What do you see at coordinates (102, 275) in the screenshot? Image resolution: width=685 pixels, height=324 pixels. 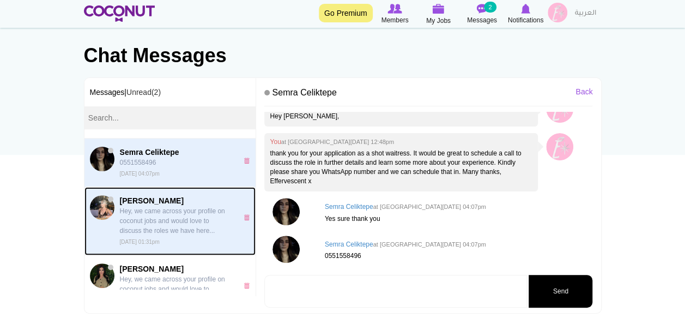 I see `img: Dina Jacobs` at bounding box center [102, 275].